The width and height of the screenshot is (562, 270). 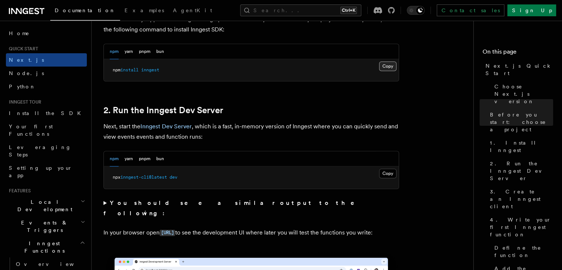 I want to click on span: Overview, so click(x=54, y=264).